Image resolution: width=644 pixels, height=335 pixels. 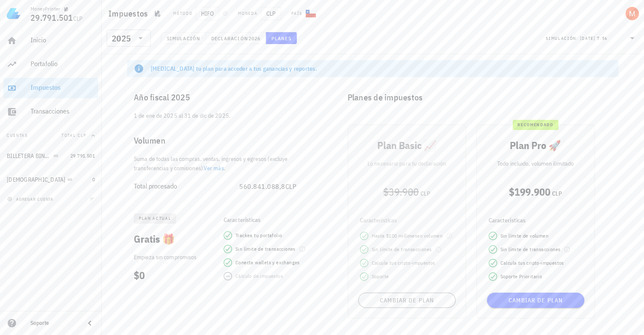 I want to click on button: Simulación, so click(x=184, y=38).